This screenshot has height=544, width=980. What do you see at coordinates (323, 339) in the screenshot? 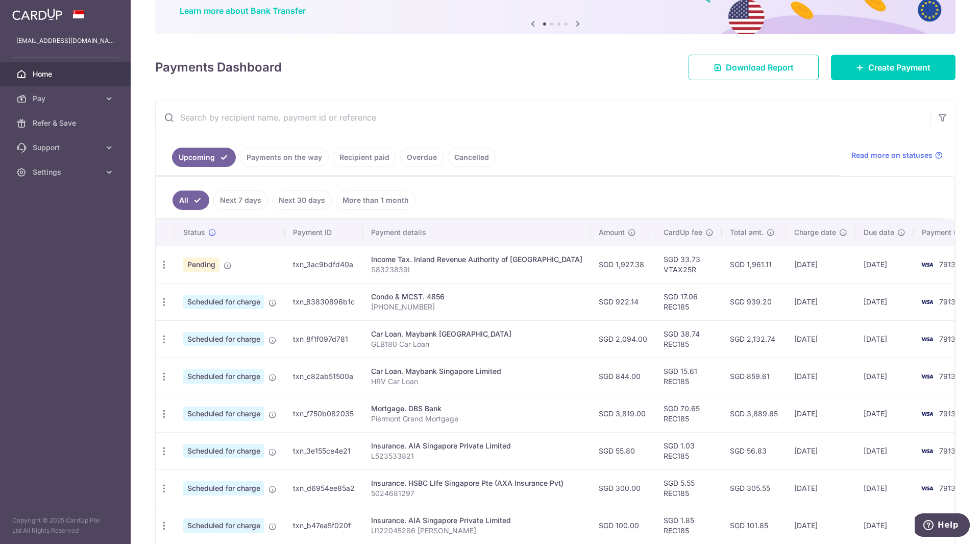
I see `td: txn_8f1f097d781` at bounding box center [323, 339].